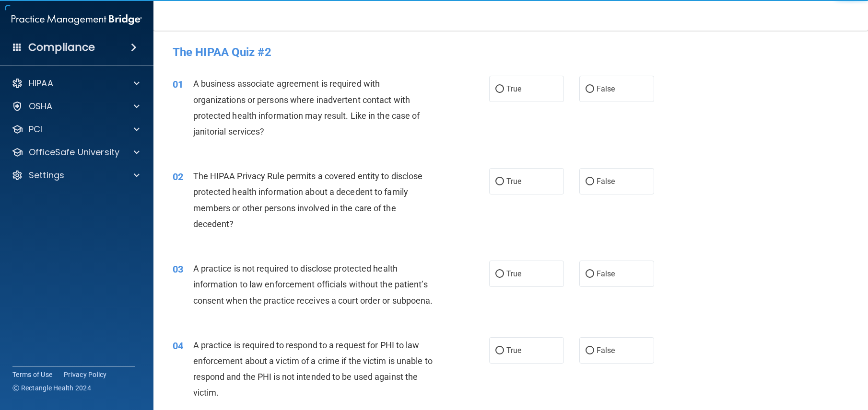 Image resolution: width=868 pixels, height=410 pixels. What do you see at coordinates (313, 369) in the screenshot?
I see `span: A practice is required to respond to a request for PHI to law enforcement about a victim of a cri...` at bounding box center [313, 369].